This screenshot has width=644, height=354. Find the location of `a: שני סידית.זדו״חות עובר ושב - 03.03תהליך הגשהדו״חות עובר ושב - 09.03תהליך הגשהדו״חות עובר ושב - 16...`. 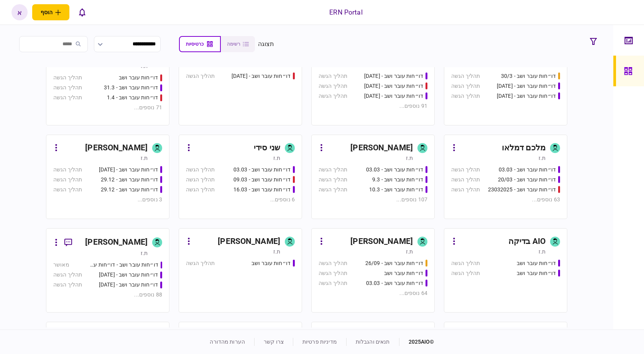

a: שני סידית.זדו״חות עובר ושב - 03.03תהליך הגשהדו״חות עובר ושב - 09.03תהליך הגשהדו״חות עובר ושב - 16... is located at coordinates (240, 177).